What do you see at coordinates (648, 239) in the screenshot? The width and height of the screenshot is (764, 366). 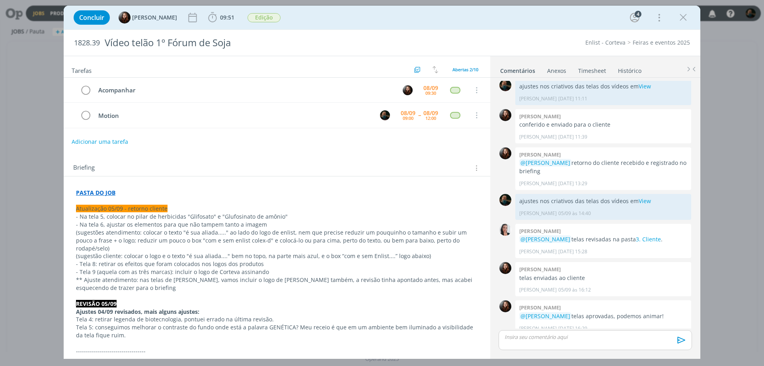 I see `a: 3. Cliente` at bounding box center [648, 239].